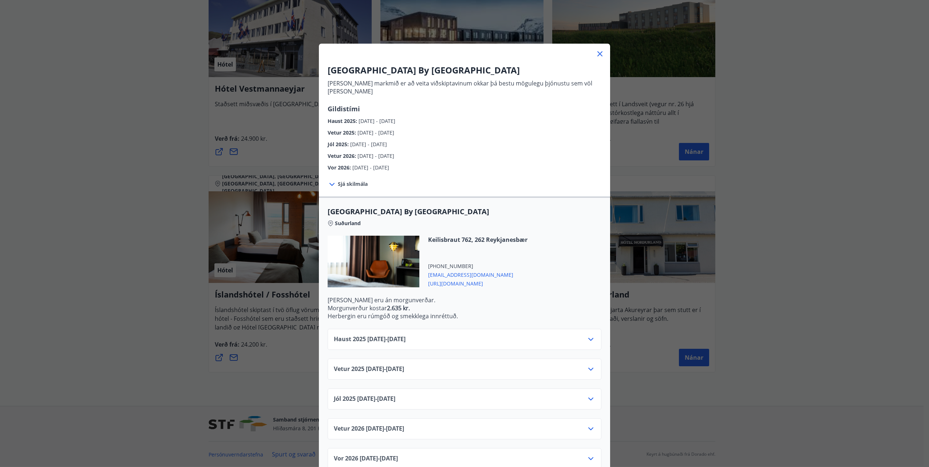 This screenshot has height=467, width=929. I want to click on span: Vetur 2026 :, so click(343, 156).